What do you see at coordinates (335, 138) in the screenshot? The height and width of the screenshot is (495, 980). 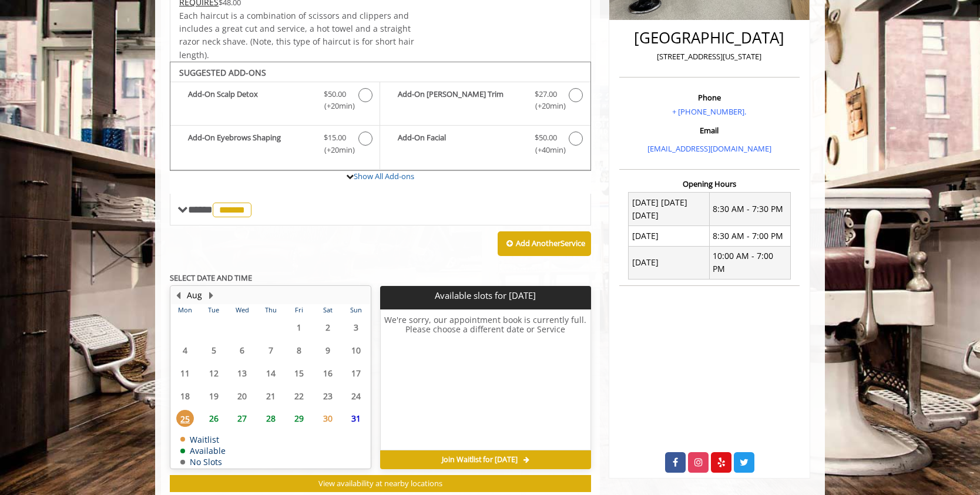 I see `span: $15.00` at bounding box center [335, 138].